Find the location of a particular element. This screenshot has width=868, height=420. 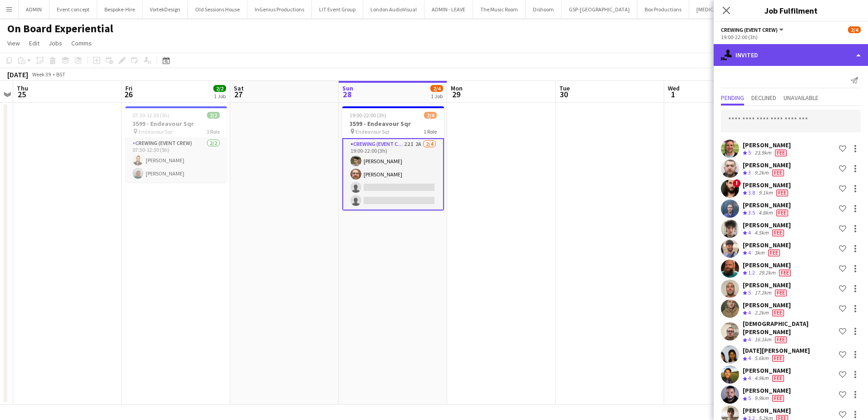

h1: On Board Experiential is located at coordinates (60, 28).